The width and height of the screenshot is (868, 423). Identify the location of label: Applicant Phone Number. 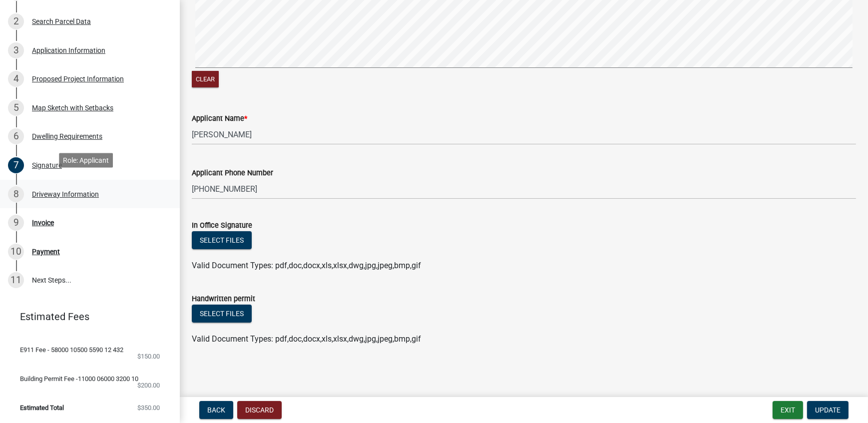
(233, 173).